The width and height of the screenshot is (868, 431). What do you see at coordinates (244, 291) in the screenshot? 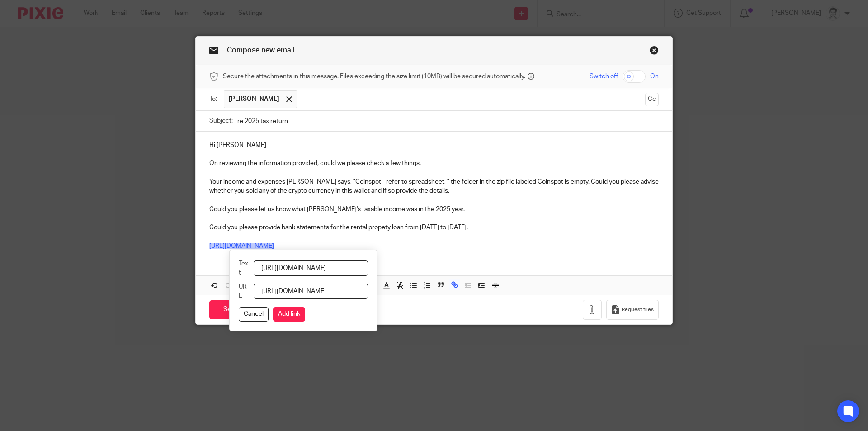
I see `label: URL` at bounding box center [244, 291].